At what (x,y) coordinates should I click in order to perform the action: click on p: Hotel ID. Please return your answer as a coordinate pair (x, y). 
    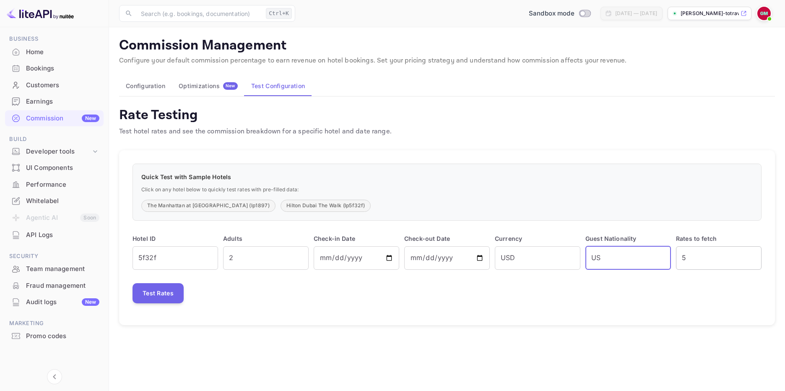
    Looking at the image, I should click on (175, 238).